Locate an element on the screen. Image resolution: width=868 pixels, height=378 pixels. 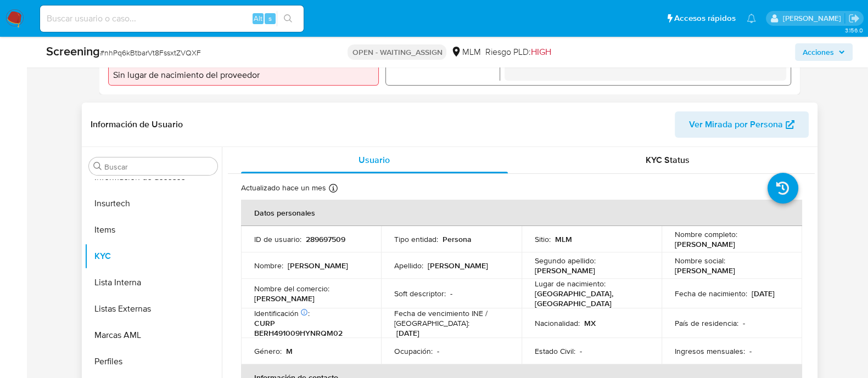
p: Apellido : is located at coordinates (408, 266).